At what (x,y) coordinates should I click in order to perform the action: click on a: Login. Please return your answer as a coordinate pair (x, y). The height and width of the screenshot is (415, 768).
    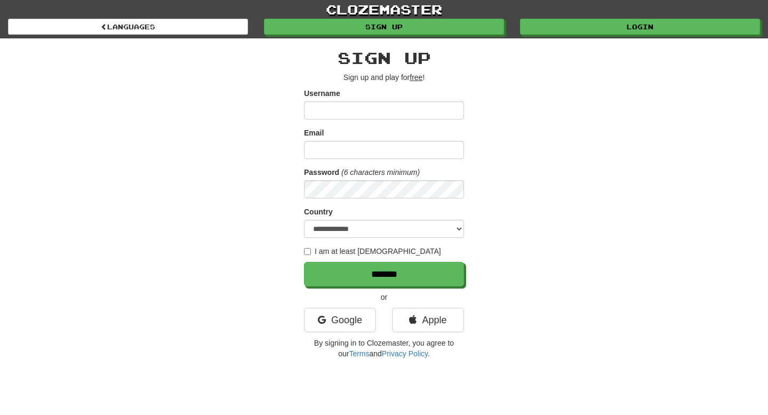
    Looking at the image, I should click on (640, 27).